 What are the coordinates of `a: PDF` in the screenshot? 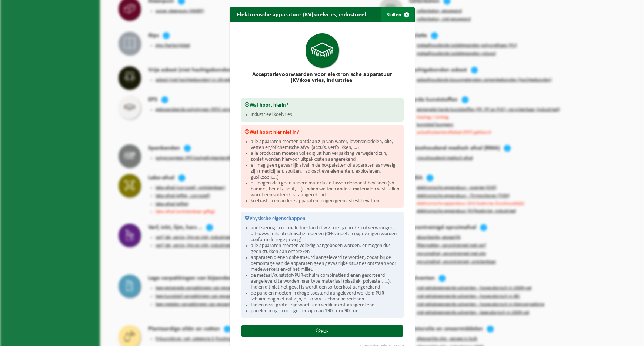 It's located at (322, 331).